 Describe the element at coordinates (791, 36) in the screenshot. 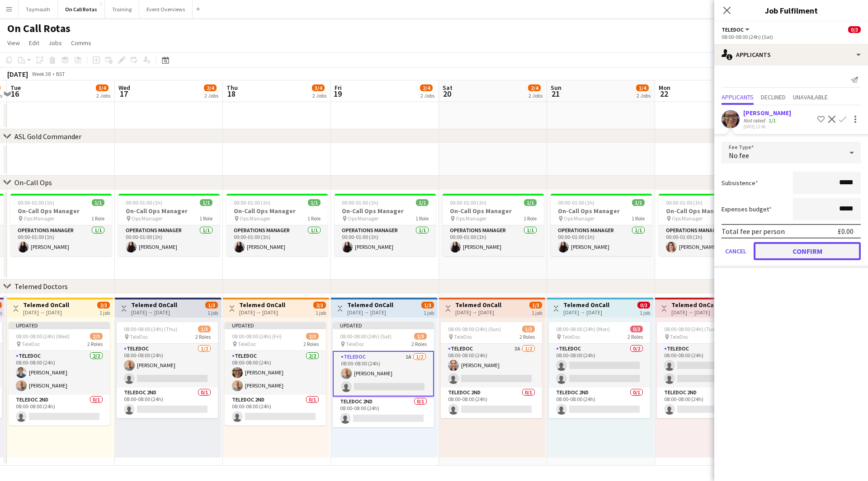

I see `div: 08:00-08:00 (24h) (Sat)` at that location.